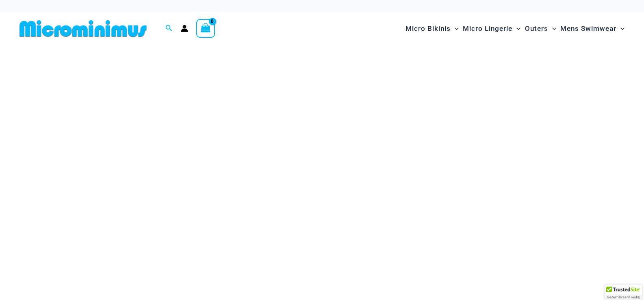  Describe the element at coordinates (515, 28) in the screenshot. I see `nav: Site Navigation` at that location.